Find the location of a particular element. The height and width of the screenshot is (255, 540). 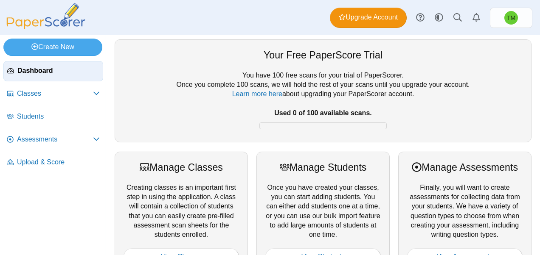

a: Alerts is located at coordinates (476, 18).